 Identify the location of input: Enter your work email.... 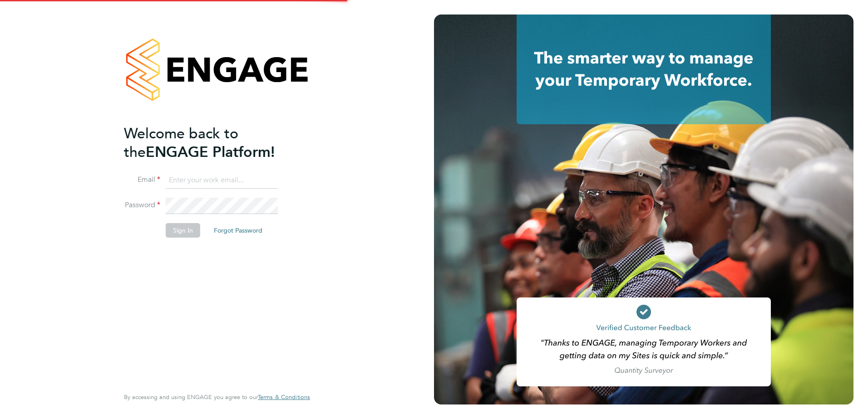
(222, 180).